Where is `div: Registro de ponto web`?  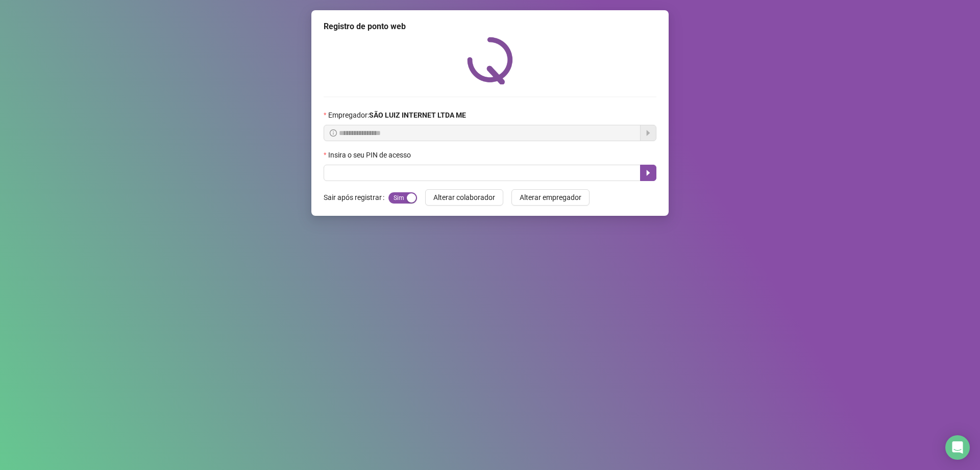 div: Registro de ponto web is located at coordinates (490, 27).